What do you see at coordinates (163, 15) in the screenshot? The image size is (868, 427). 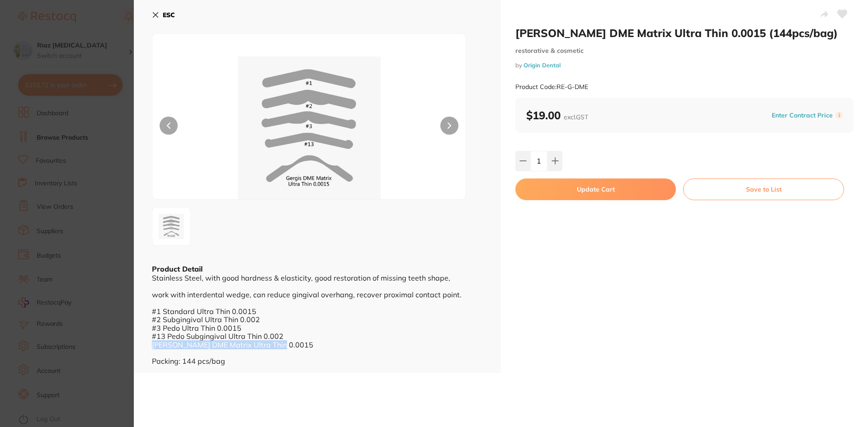 I see `button: ESC` at bounding box center [163, 15].